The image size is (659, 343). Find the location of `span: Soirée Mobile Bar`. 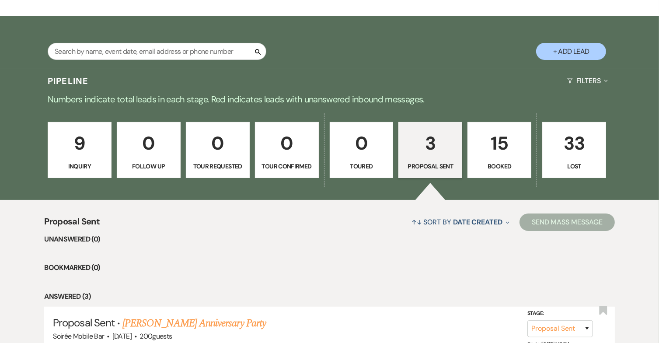

span: Soirée Mobile Bar is located at coordinates (78, 336).